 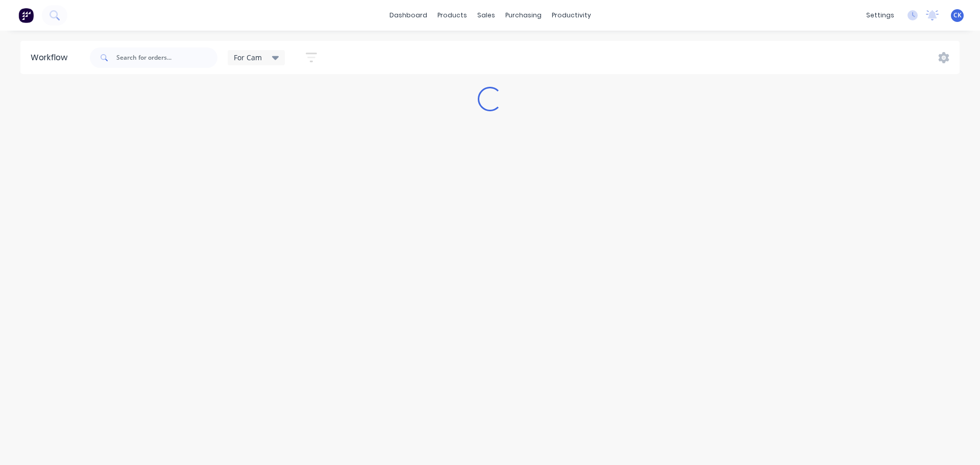 What do you see at coordinates (26, 15) in the screenshot?
I see `img: Factory` at bounding box center [26, 15].